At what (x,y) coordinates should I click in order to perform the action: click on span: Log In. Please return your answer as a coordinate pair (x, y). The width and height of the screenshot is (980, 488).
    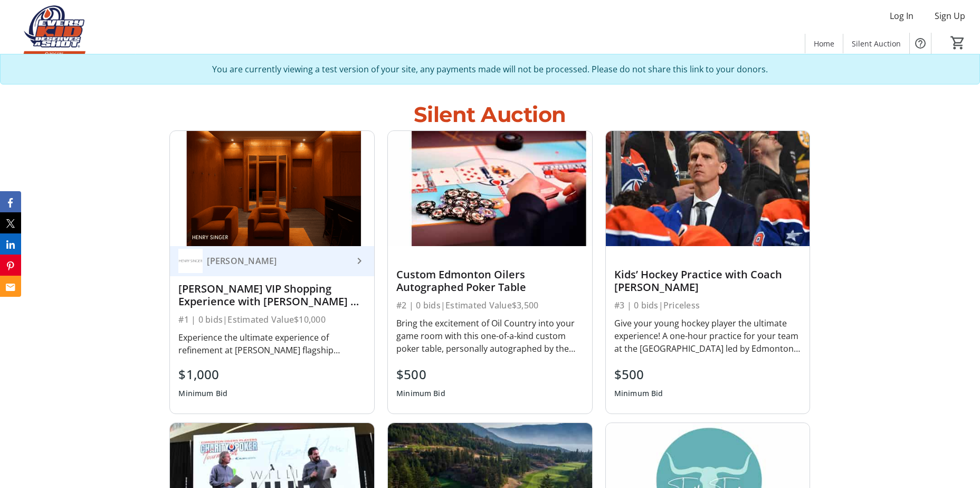
    Looking at the image, I should click on (902, 16).